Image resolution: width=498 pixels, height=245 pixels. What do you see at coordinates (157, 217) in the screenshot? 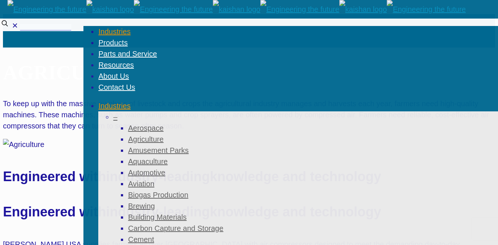
I see `a: Building Materials` at bounding box center [157, 217].